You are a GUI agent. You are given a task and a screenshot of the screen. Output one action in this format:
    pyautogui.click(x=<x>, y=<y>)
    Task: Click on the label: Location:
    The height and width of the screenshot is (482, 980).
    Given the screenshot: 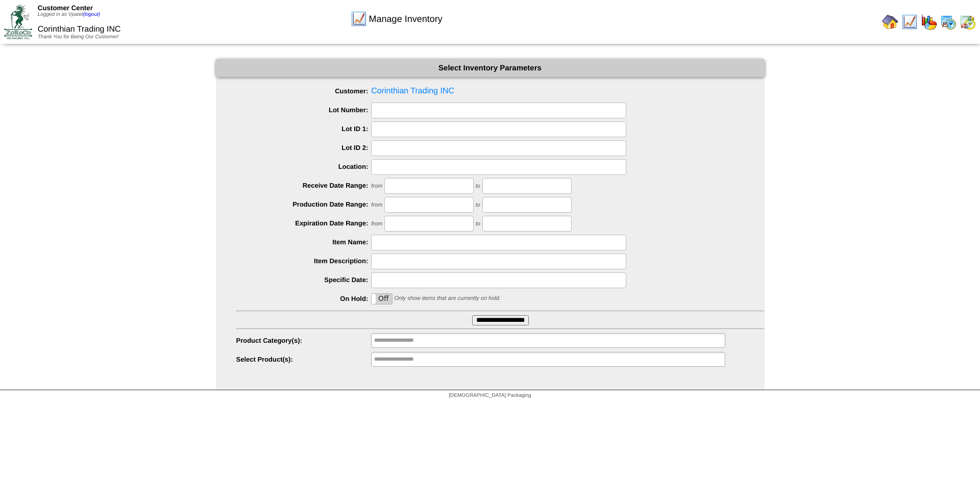 What is the action you would take?
    pyautogui.click(x=304, y=166)
    